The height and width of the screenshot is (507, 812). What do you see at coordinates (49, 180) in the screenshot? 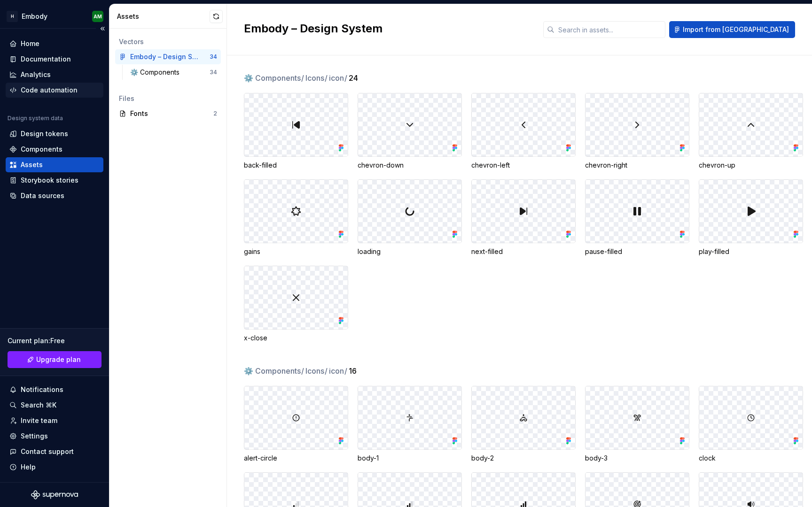
I see `div: Storybook stories` at bounding box center [49, 180].